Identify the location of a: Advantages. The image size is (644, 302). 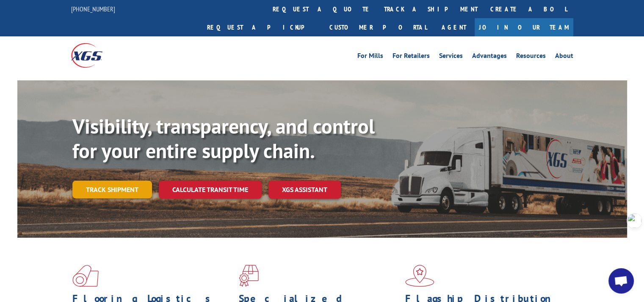
(489, 57).